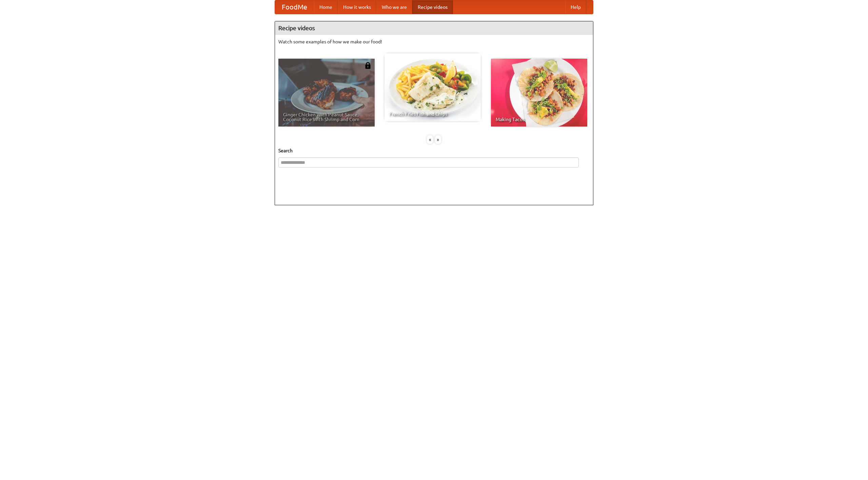 This screenshot has height=480, width=868. What do you see at coordinates (294, 7) in the screenshot?
I see `a: FoodMe` at bounding box center [294, 7].